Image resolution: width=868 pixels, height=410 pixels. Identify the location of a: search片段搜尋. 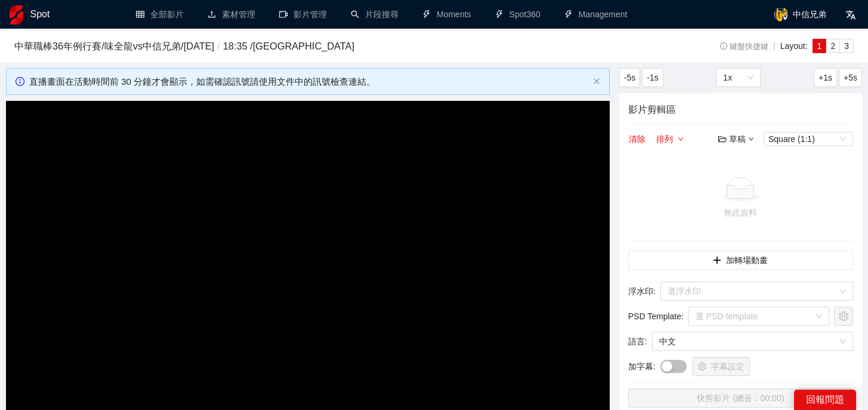
(375, 15).